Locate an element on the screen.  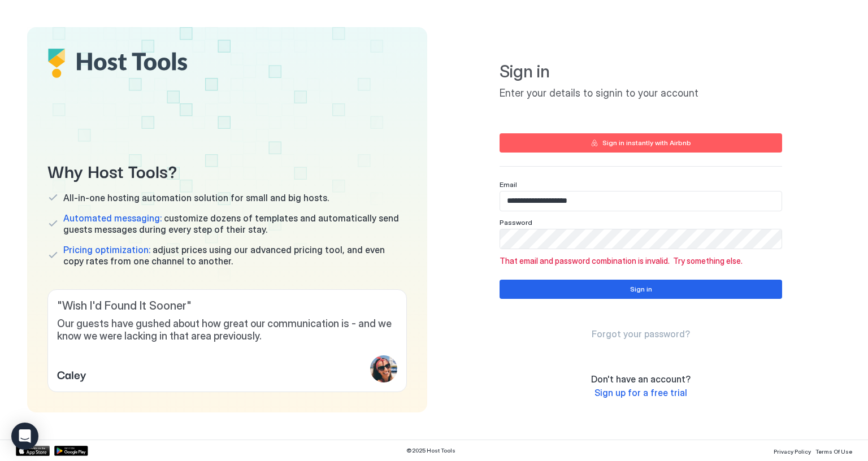
span: Sign up for a free trial is located at coordinates (641, 392).